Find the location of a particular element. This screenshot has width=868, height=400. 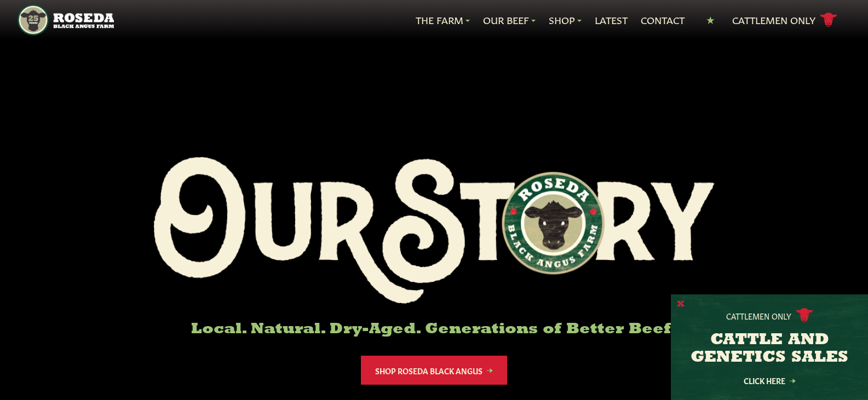

a: The Farm is located at coordinates (442, 20).